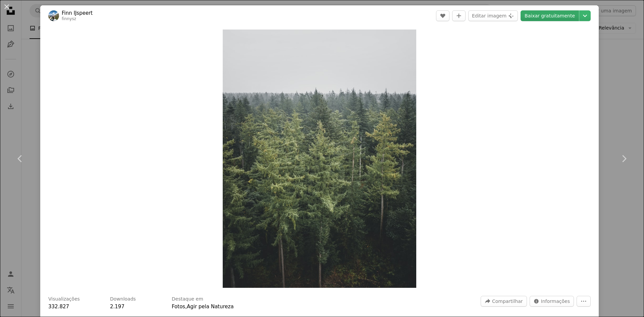 The image size is (644, 317). What do you see at coordinates (508, 301) in the screenshot?
I see `span: Compartilhar` at bounding box center [508, 301].